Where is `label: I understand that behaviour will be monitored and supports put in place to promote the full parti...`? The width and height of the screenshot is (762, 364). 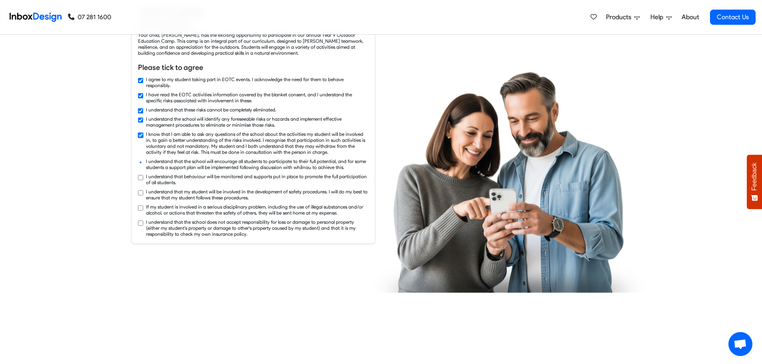
label: I understand that behaviour will be monitored and supports put in place to promote the full parti... is located at coordinates (257, 179).